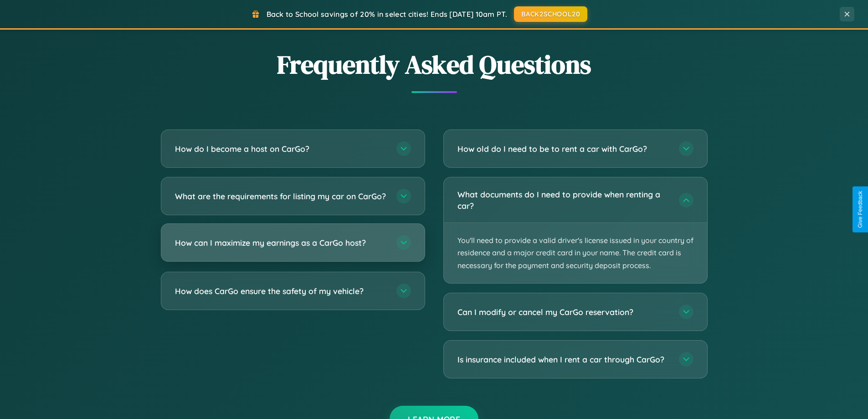 This screenshot has width=868, height=419. Describe the element at coordinates (281, 291) in the screenshot. I see `h3: How does CarGo ensure the safety of my vehicle?` at that location.